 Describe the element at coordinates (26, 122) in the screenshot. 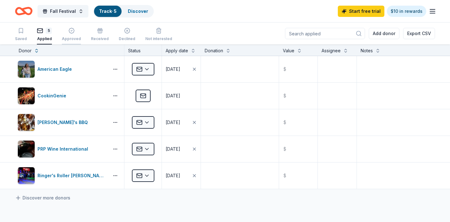

I see `img: Image for Phil's BBQ` at that location.